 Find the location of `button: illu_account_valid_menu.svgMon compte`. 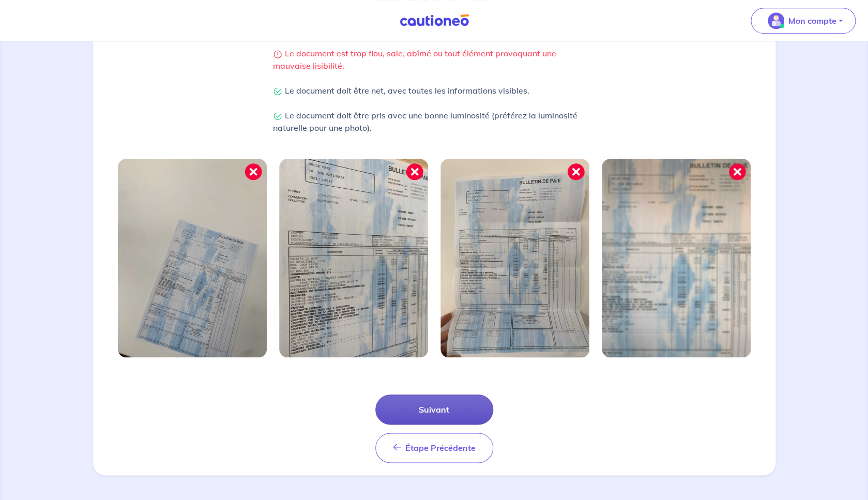

button: illu_account_valid_menu.svgMon compte is located at coordinates (803, 21).